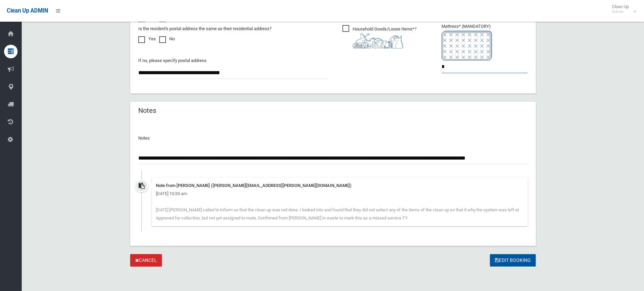  I want to click on label: Yes, so click(147, 39).